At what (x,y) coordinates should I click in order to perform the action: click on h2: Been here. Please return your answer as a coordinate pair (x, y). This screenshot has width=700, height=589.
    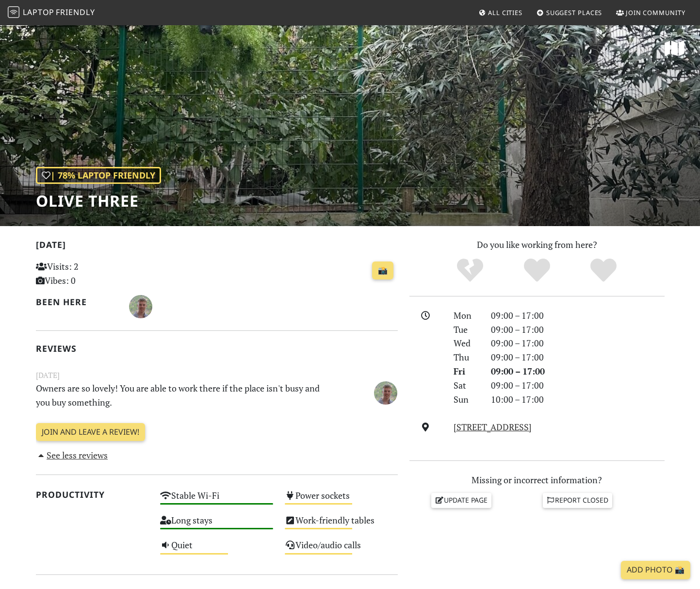
    Looking at the image, I should click on (77, 301).